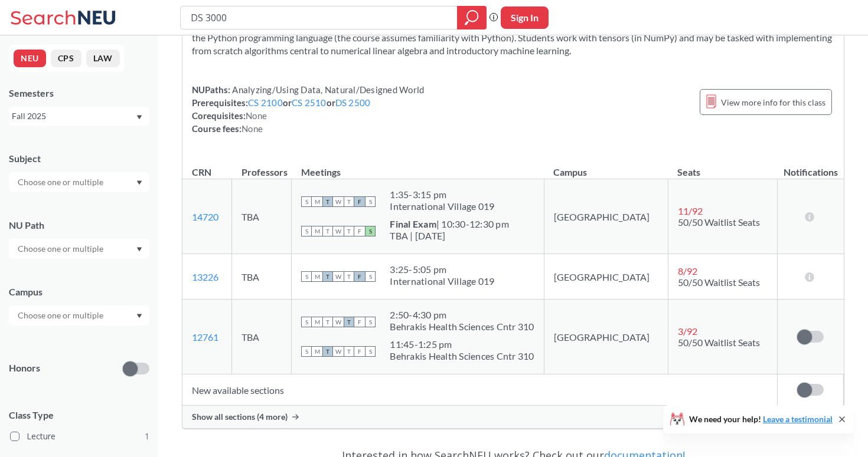  Describe the element at coordinates (205, 277) in the screenshot. I see `a: 13226` at that location.